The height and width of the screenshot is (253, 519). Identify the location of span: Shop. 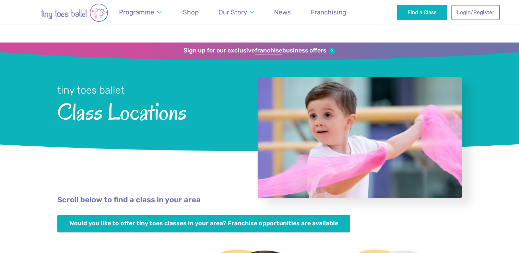
(191, 12).